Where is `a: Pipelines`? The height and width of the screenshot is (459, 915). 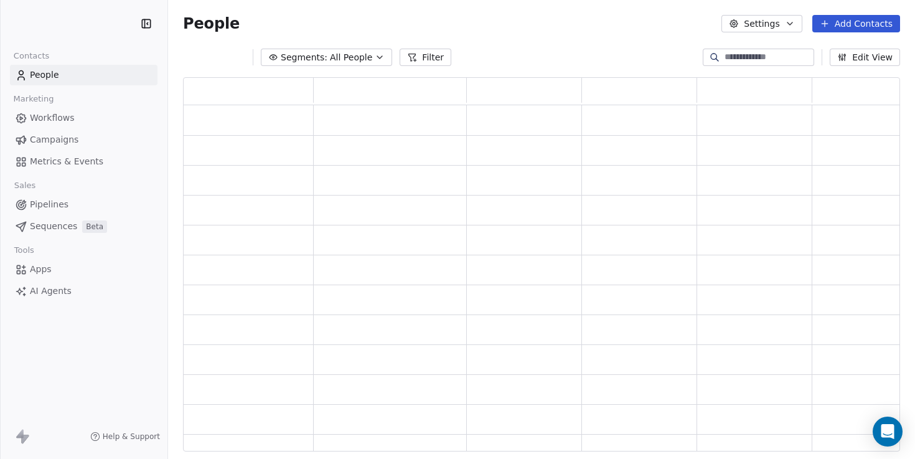
a: Pipelines is located at coordinates (83, 204).